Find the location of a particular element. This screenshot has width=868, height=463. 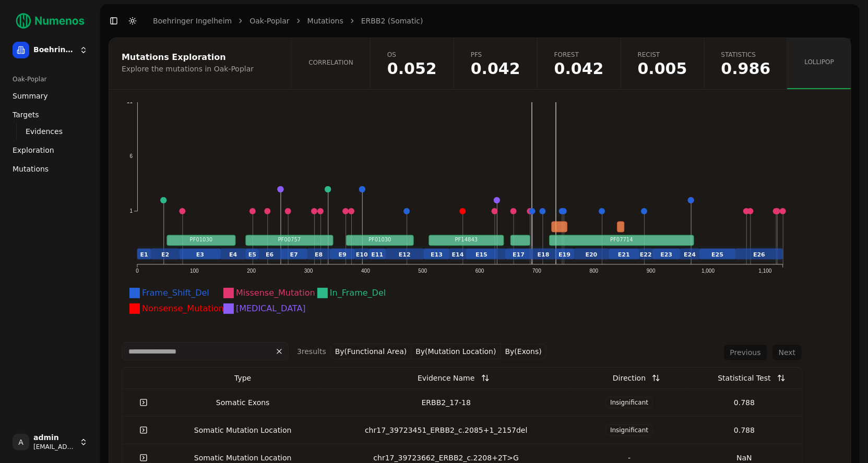

text: E23 is located at coordinates (666, 254).